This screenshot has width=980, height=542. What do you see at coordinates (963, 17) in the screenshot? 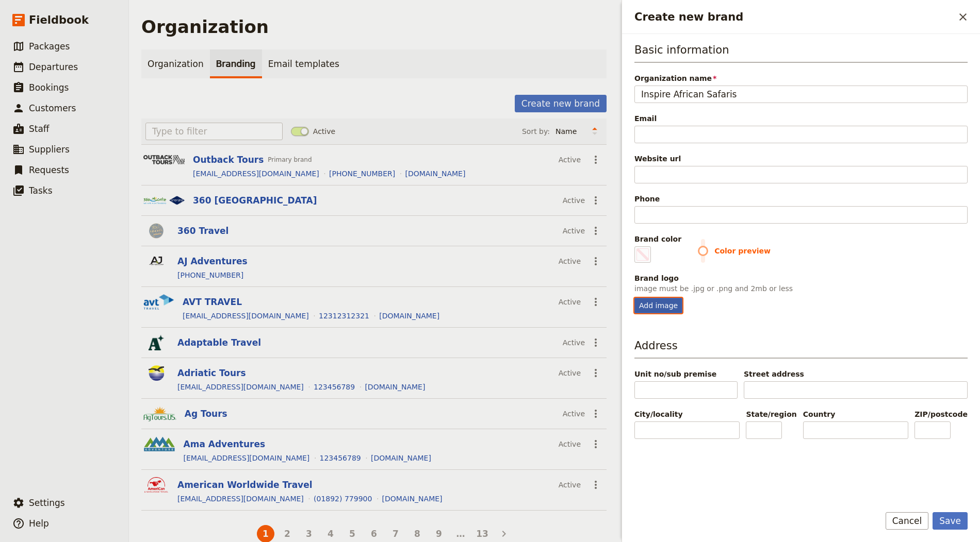
I see `button: Close drawer` at bounding box center [963, 17].